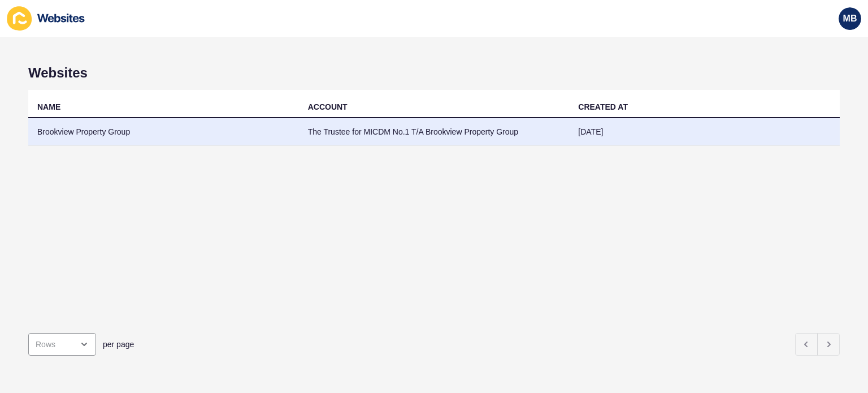 The width and height of the screenshot is (868, 393). Describe the element at coordinates (163, 132) in the screenshot. I see `td: Brookview Property Group` at that location.